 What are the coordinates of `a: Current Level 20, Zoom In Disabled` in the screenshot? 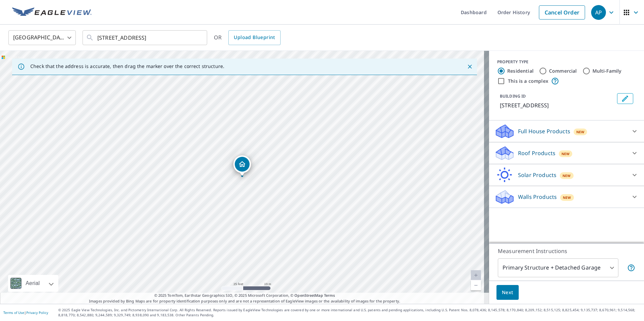 It's located at (476, 275).